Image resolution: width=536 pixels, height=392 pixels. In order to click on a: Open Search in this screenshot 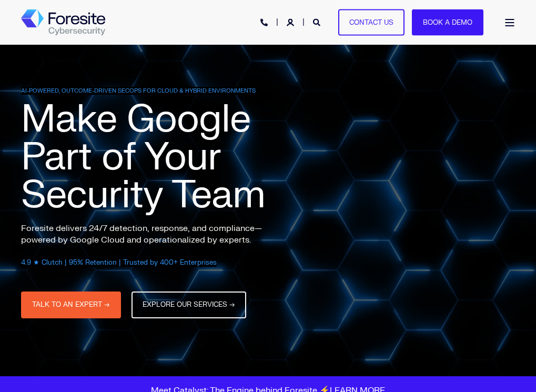, I will do `click(318, 21)`.